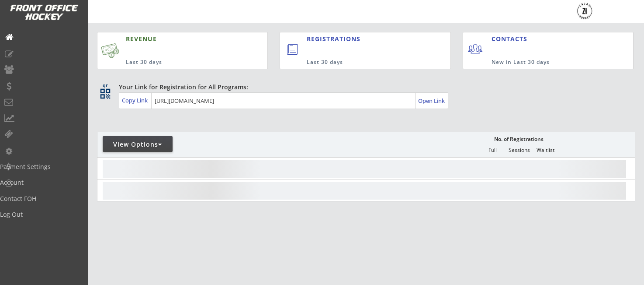  What do you see at coordinates (359, 39) in the screenshot?
I see `div: REGISTRATIONS` at bounding box center [359, 39].